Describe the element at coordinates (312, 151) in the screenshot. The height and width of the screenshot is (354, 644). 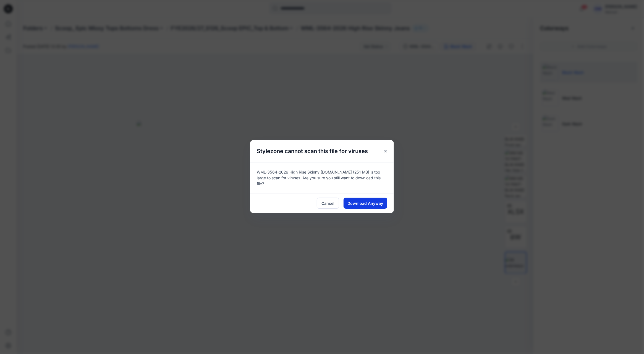
I see `h5: Stylezone cannot scan this file for viruses` at that location.